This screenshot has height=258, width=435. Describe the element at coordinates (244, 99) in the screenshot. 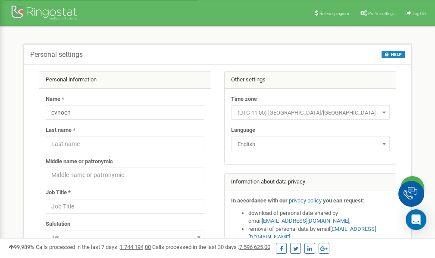

I see `label: Time zone` at that location.